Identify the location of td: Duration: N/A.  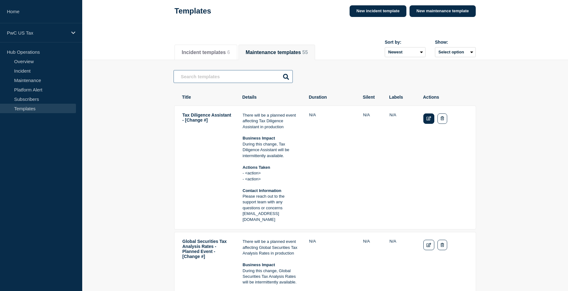
(331, 167).